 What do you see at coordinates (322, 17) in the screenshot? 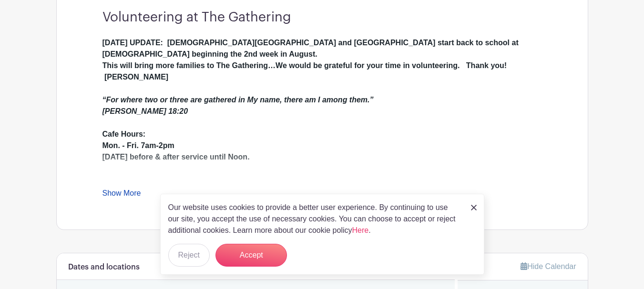
I see `h3: Volunteering at The Gathering` at bounding box center [322, 17].